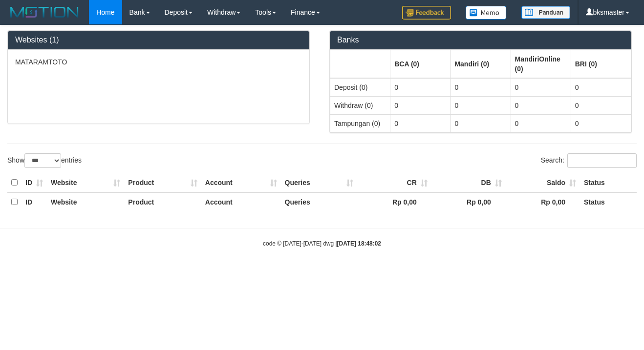  Describe the element at coordinates (158, 62) in the screenshot. I see `p: MATARAMTOTO` at that location.